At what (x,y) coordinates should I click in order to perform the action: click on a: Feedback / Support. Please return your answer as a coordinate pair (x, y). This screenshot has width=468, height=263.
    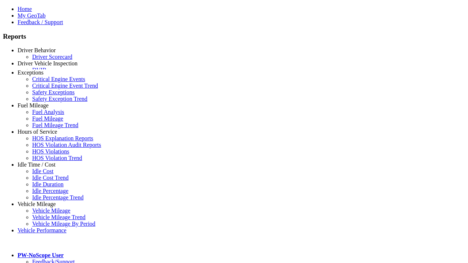
    Looking at the image, I should click on (40, 22).